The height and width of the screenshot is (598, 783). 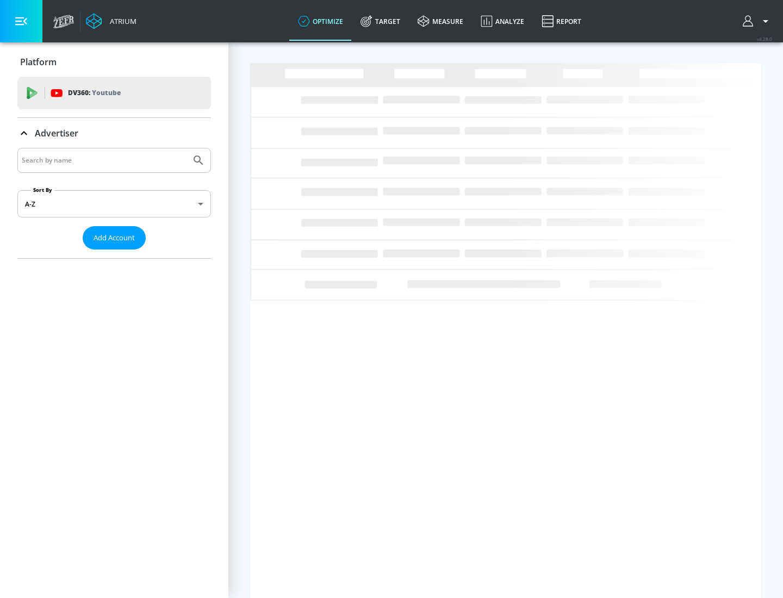 What do you see at coordinates (502, 21) in the screenshot?
I see `a: Analyze` at bounding box center [502, 21].